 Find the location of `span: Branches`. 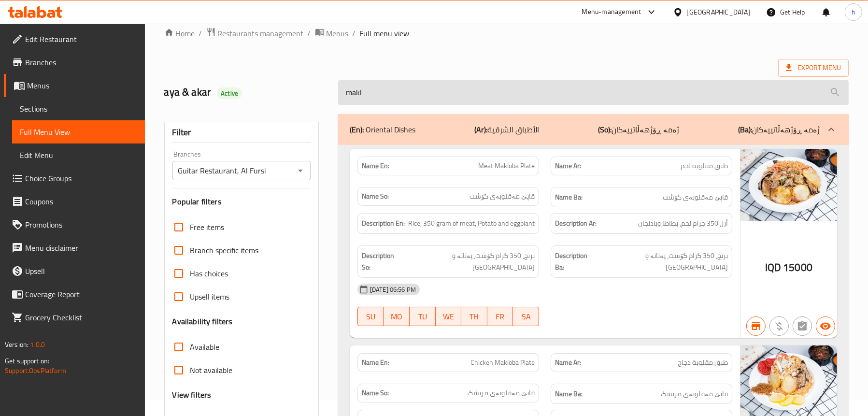

span: Branches is located at coordinates (81, 62).